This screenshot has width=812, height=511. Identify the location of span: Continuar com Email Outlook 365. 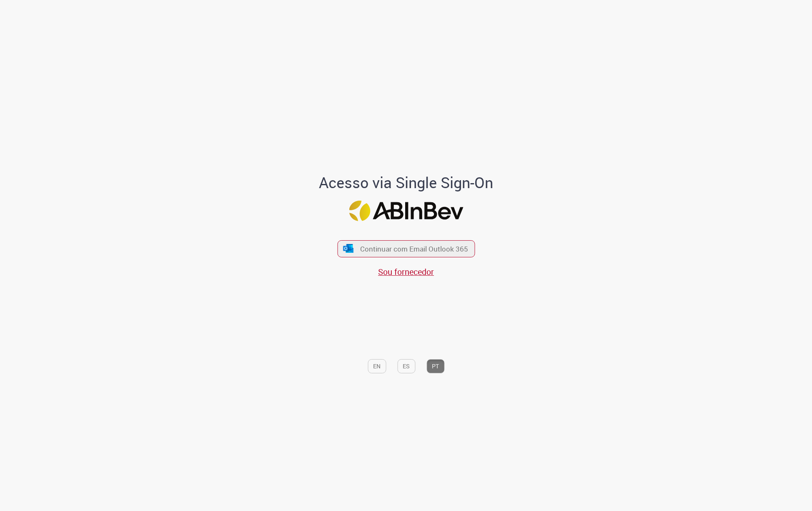
(414, 248).